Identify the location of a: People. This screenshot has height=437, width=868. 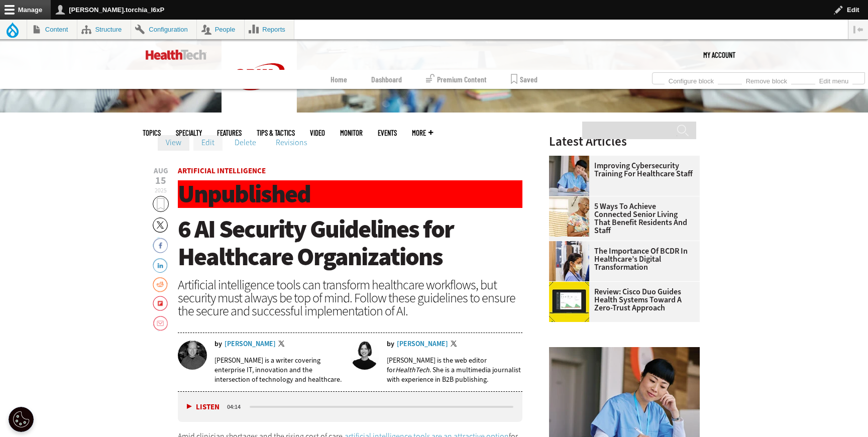
(221, 30).